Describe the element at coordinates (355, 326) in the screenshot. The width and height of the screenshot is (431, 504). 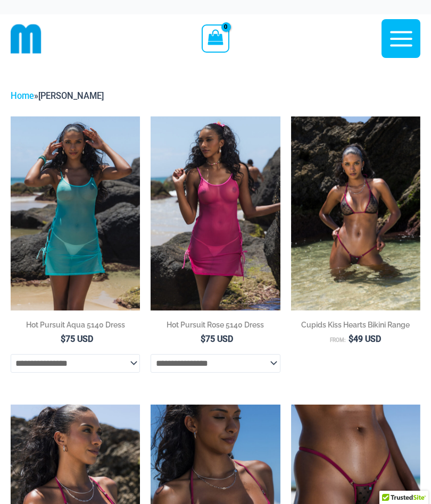
I see `a: Cupids Kiss Hearts Bikini Range` at that location.